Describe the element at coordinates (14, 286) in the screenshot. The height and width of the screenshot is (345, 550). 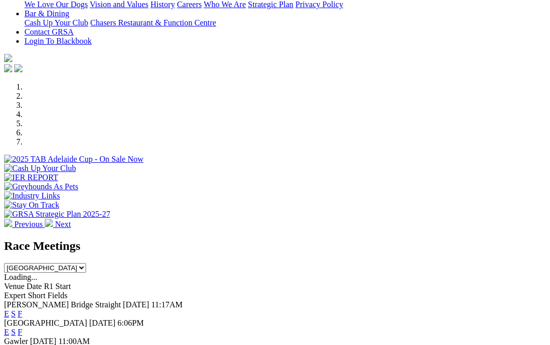
I see `span: Venue` at that location.